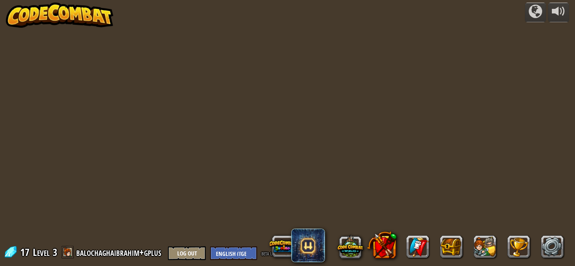  Describe the element at coordinates (274, 253) in the screenshot. I see `span: beta levels on` at that location.